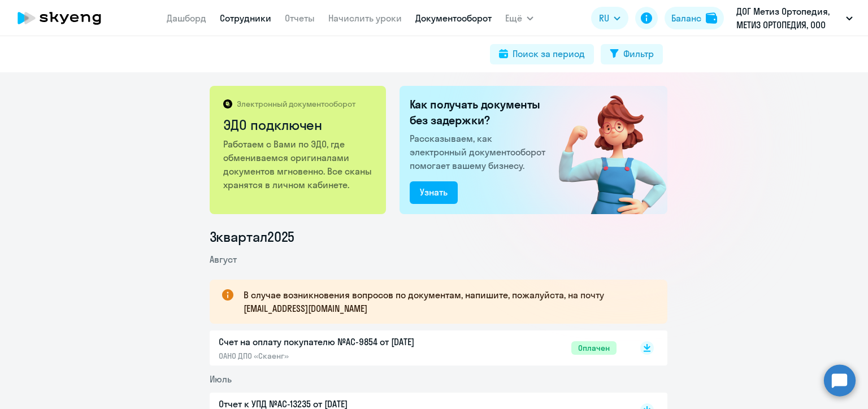  Describe the element at coordinates (433, 193) in the screenshot. I see `button: Узнать` at that location.